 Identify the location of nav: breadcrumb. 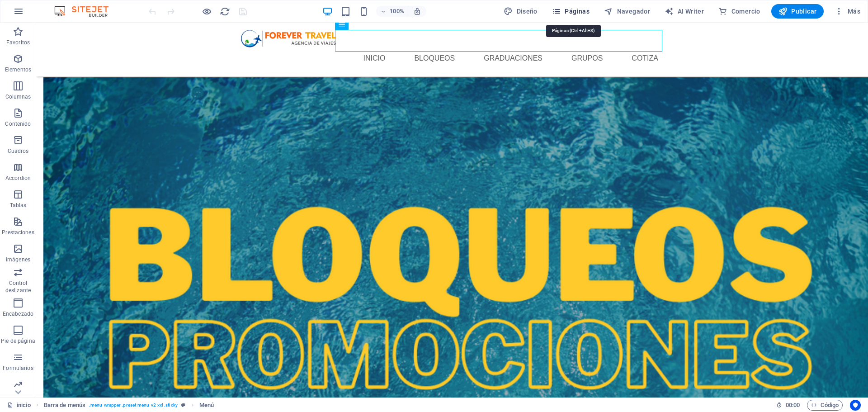
(129, 405).